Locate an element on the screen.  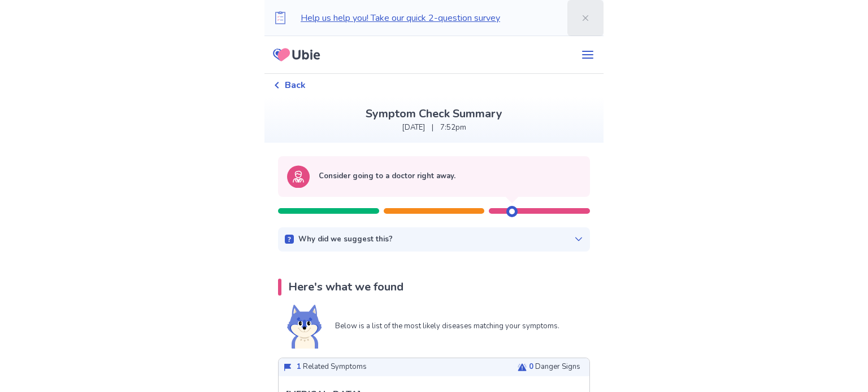
span: 1 is located at coordinates (299, 367).